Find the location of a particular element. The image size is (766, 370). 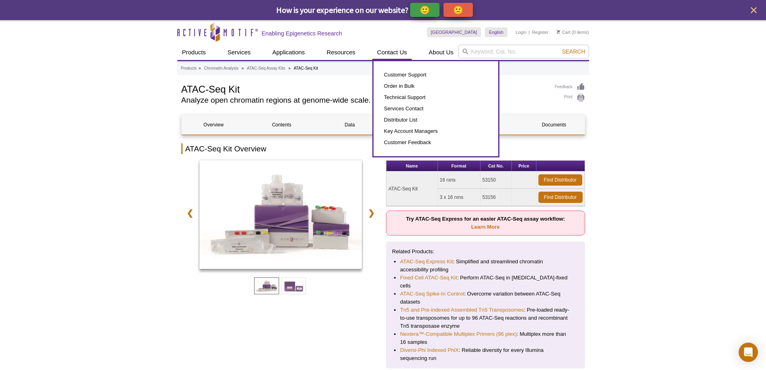

p: Related Products: is located at coordinates (485, 251).